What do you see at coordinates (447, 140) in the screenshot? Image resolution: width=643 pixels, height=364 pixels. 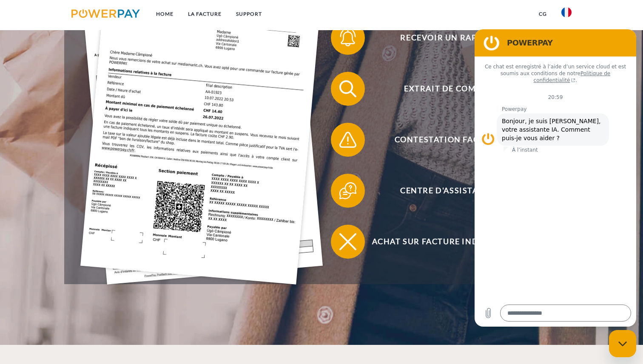 I see `span: Contestation Facture` at bounding box center [447, 140].